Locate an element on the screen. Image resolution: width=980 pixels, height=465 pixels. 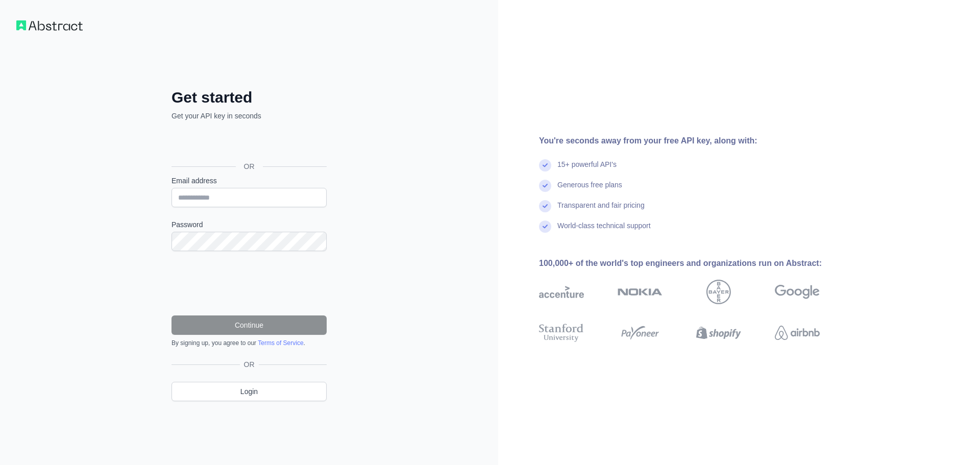
img: stanford university is located at coordinates (561, 332).